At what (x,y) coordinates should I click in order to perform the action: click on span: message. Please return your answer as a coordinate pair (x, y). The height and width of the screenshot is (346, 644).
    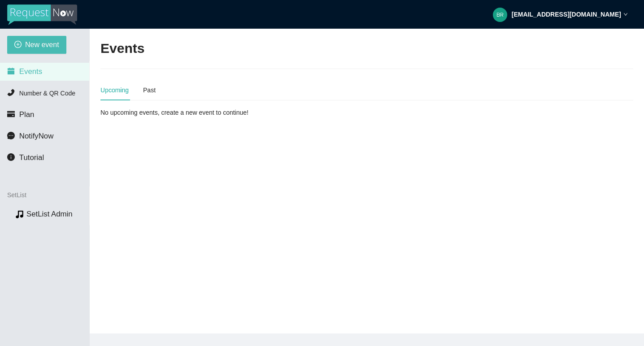
    Looking at the image, I should click on (11, 136).